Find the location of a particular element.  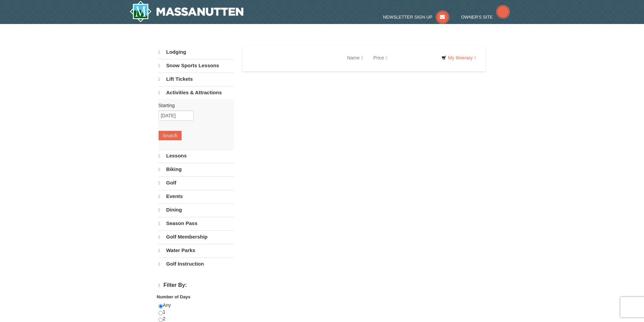

a: Golf Instruction is located at coordinates (196, 264).